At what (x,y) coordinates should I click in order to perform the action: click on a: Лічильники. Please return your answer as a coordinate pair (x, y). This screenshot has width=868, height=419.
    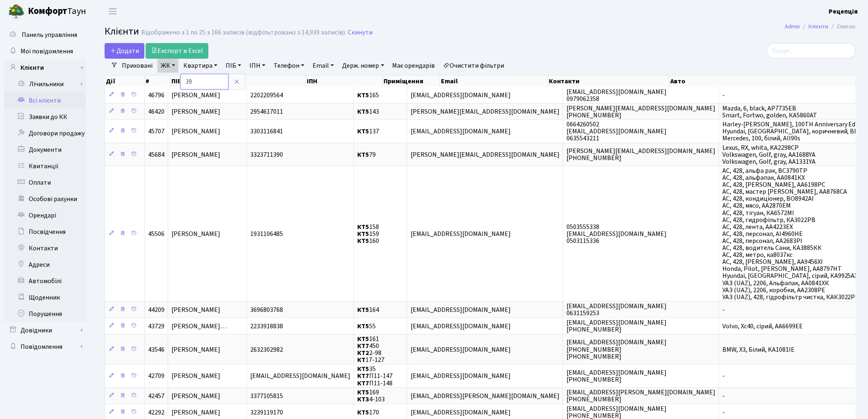
    Looking at the image, I should click on (47, 84).